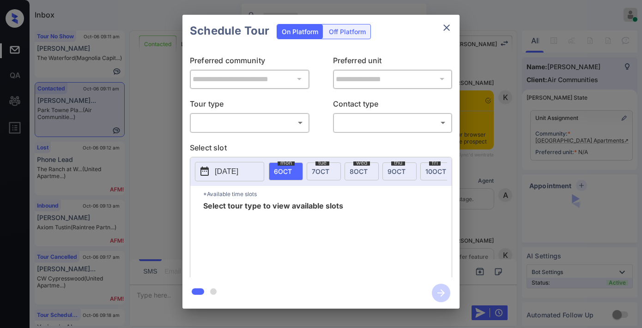 The width and height of the screenshot is (642, 328). What do you see at coordinates (286, 163) in the screenshot?
I see `span: mon` at bounding box center [286, 163].